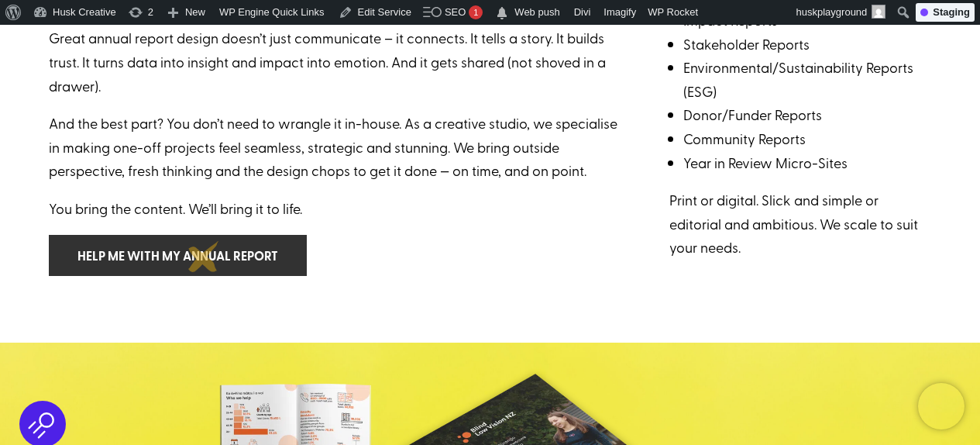  I want to click on li: Community Reports, so click(807, 139).